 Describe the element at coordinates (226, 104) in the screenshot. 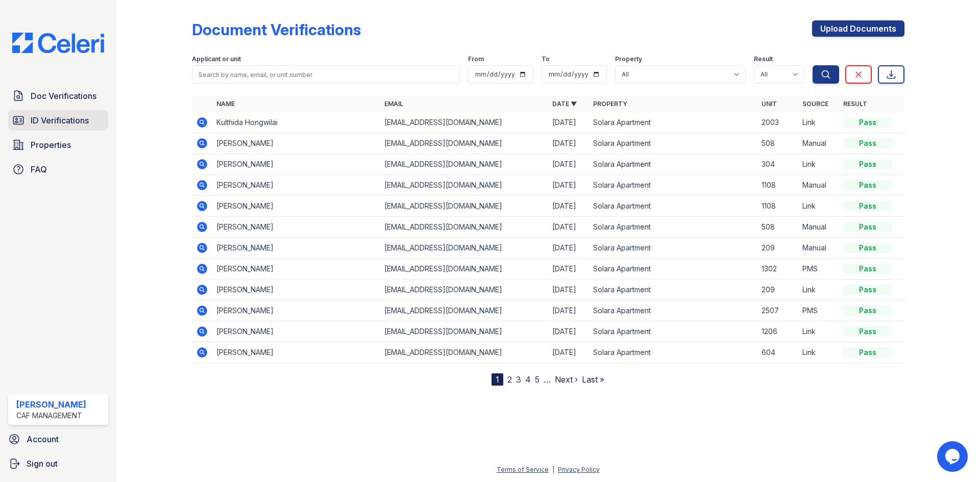

I see `a: Name` at that location.